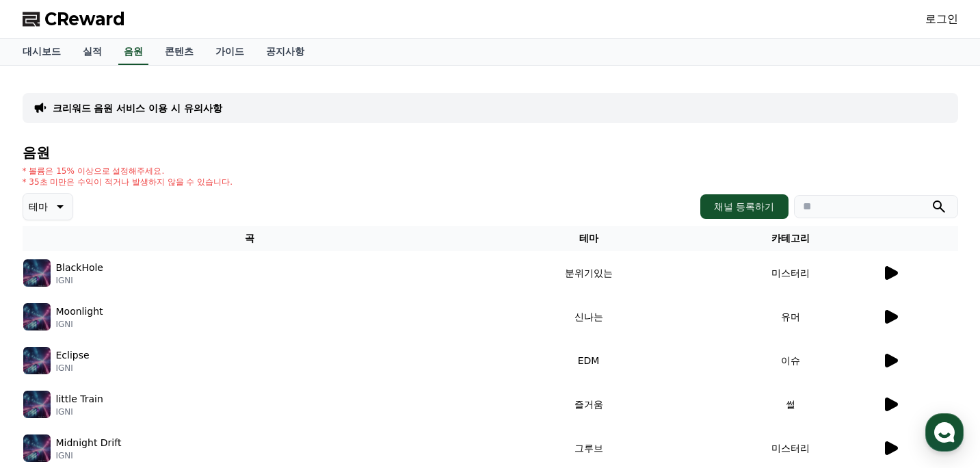 Image resolution: width=980 pixels, height=468 pixels. What do you see at coordinates (92, 52) in the screenshot?
I see `a: 실적` at bounding box center [92, 52].